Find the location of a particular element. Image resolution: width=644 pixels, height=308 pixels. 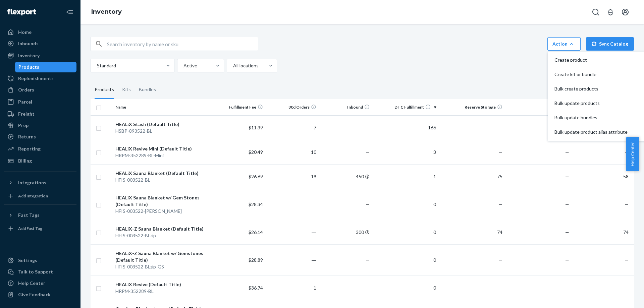

button: Sync Catalog is located at coordinates (610, 44).